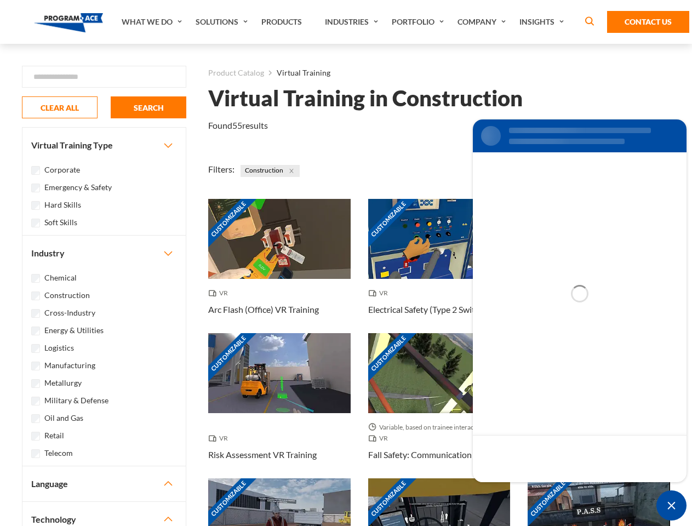 The height and width of the screenshot is (526, 692). What do you see at coordinates (68, 22) in the screenshot?
I see `img: Program-Ace` at bounding box center [68, 22].